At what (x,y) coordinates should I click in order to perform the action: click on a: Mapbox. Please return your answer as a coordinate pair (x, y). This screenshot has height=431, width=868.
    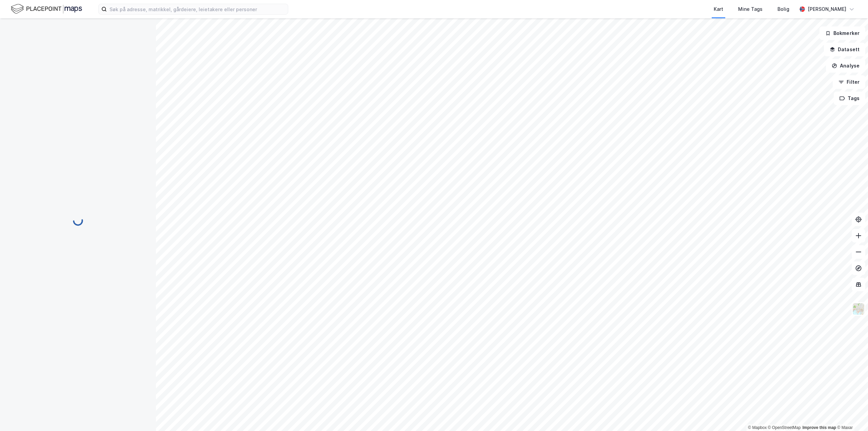
    Looking at the image, I should click on (757, 428).